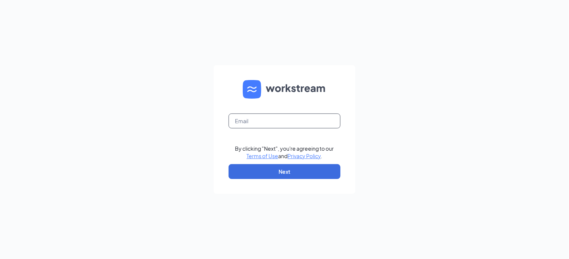 The image size is (569, 259). I want to click on button: Next, so click(284, 172).